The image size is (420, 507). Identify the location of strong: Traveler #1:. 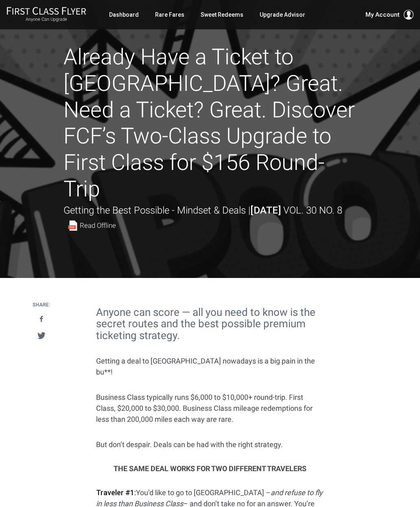
(116, 493).